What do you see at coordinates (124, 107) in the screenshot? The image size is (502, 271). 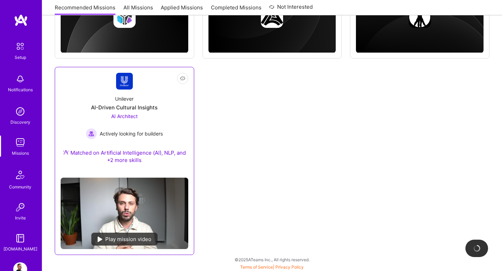 I see `div: AI-Driven Cultural Insights` at bounding box center [124, 107].